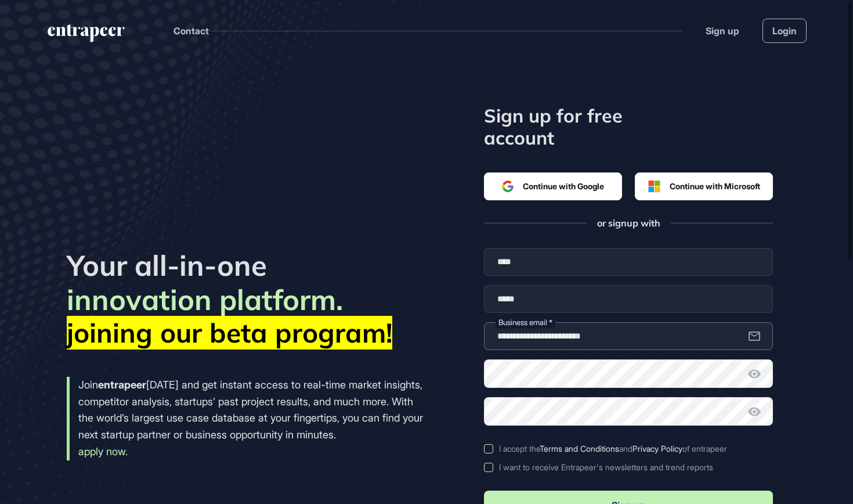  Describe the element at coordinates (715, 186) in the screenshot. I see `span: Continue with Microsoft` at that location.